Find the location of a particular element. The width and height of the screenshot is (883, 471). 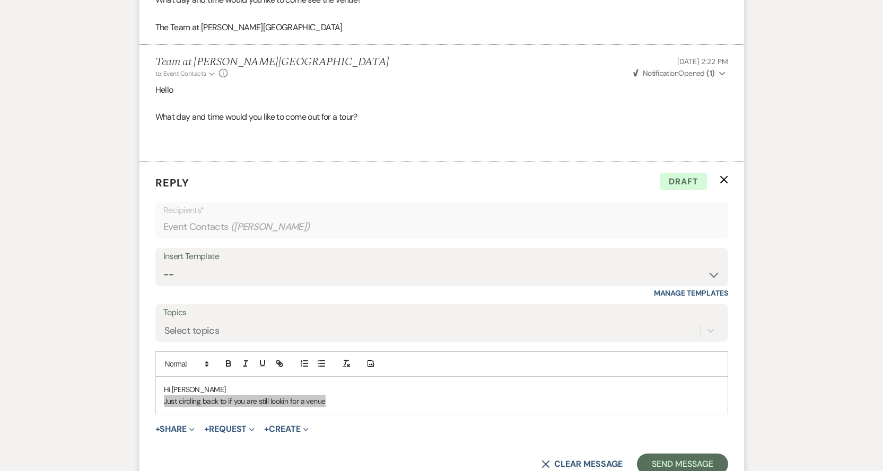

strong: ( 1 ) is located at coordinates (710, 73).